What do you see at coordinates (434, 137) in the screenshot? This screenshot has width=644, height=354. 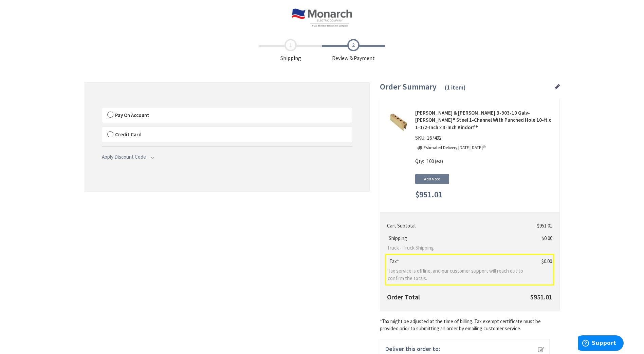 I see `span: 167492` at bounding box center [434, 137].